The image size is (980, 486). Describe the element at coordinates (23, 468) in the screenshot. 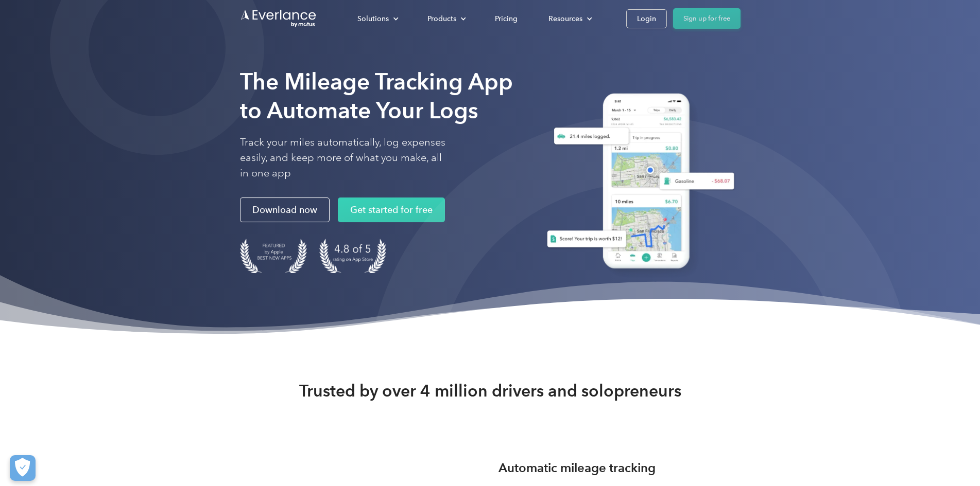

I see `button: Cookies Settings` at that location.